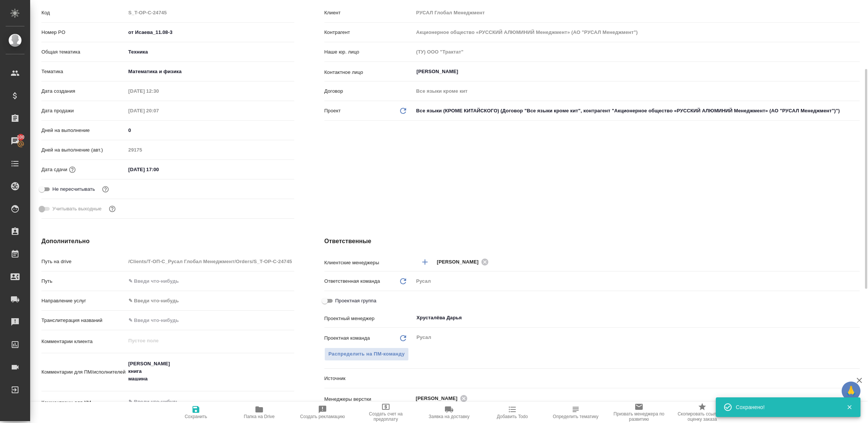 The width and height of the screenshot is (868, 423). Describe the element at coordinates (84, 52) in the screenshot. I see `p: Общая тематика` at that location.